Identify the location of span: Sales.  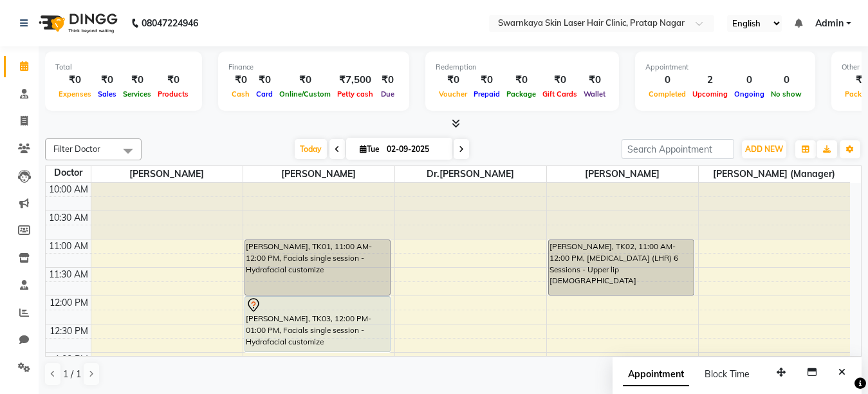
(107, 94).